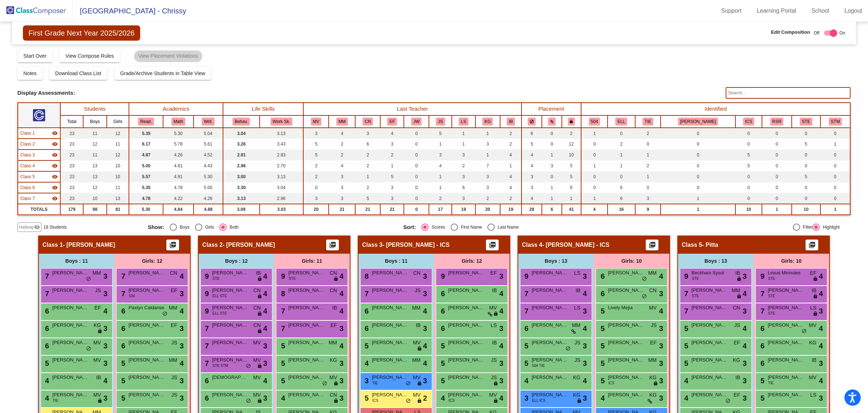  I want to click on th: Step ELA, so click(806, 121).